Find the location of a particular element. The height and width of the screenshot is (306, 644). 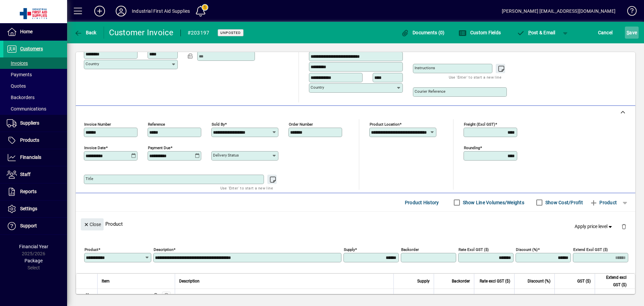

a: Financials is located at coordinates (35, 158).